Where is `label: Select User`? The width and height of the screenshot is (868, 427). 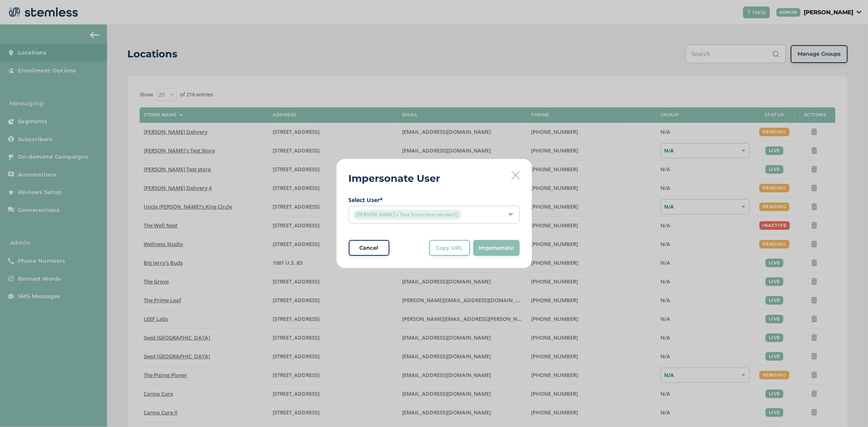
label: Select User is located at coordinates (434, 200).